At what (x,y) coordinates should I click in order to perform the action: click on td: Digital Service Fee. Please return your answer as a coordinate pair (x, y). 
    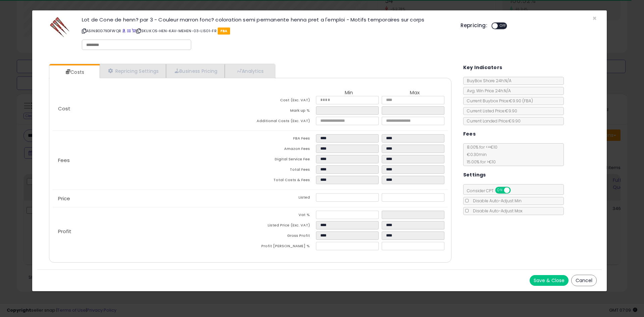
    Looking at the image, I should click on (283, 160).